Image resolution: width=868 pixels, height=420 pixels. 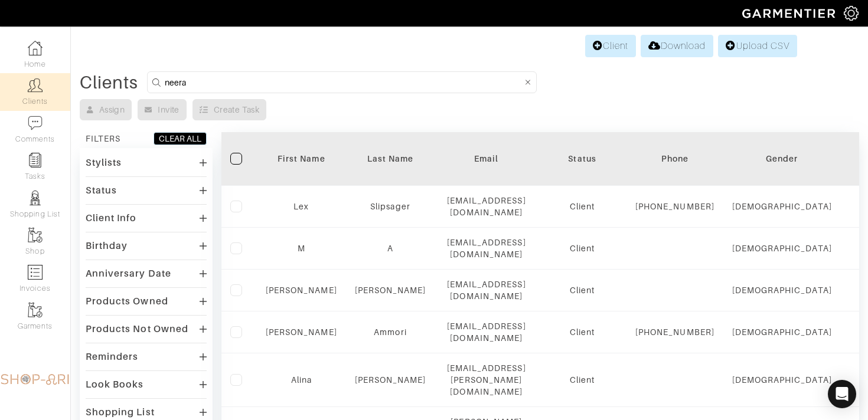 I want to click on img: garmentier-logo-header-white-b43fb05a5012e4ada735d5af1a66efaba907eab6374d6393d1fbf88cb4ef424d.png, so click(x=790, y=13).